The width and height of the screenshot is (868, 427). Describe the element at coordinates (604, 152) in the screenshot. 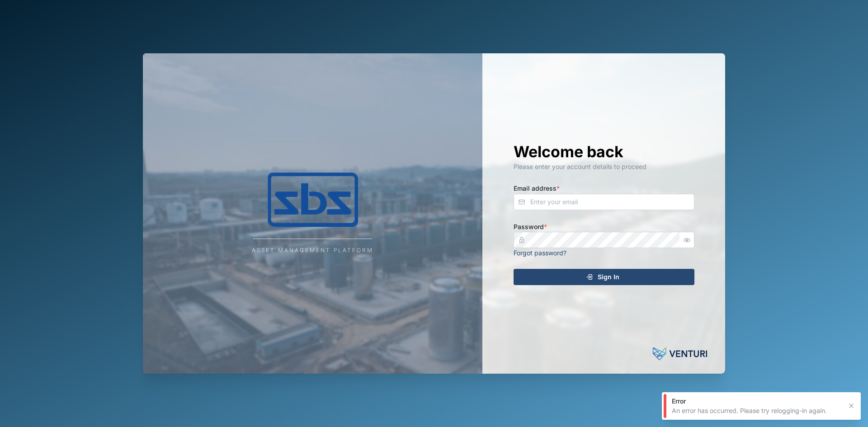

I see `h1: Welcome back` at that location.